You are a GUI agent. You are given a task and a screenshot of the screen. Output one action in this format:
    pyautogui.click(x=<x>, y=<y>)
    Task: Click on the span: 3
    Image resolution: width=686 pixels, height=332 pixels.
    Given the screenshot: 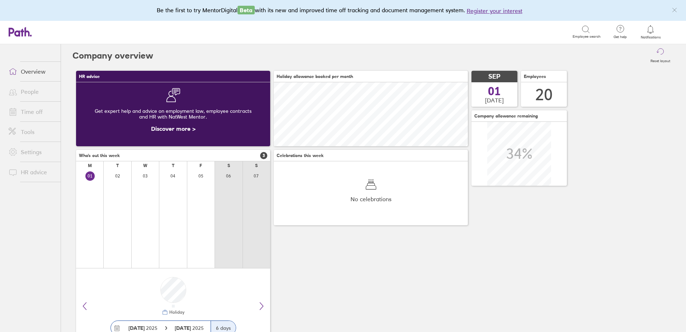 What is the action you would take?
    pyautogui.click(x=264, y=155)
    